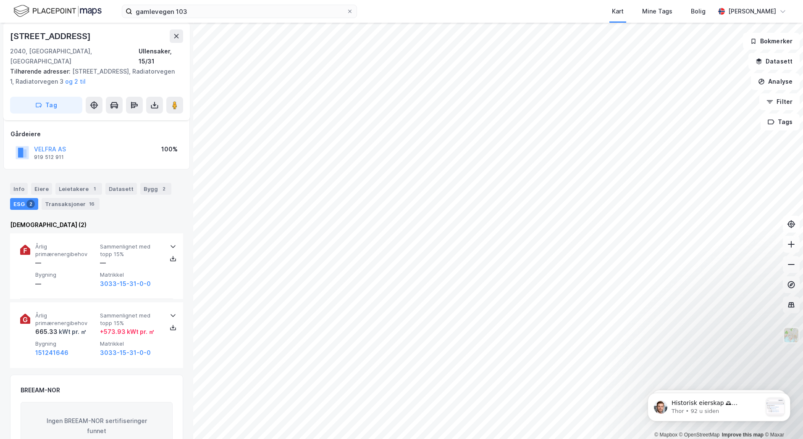  I want to click on button: Datasett, so click(774, 61).